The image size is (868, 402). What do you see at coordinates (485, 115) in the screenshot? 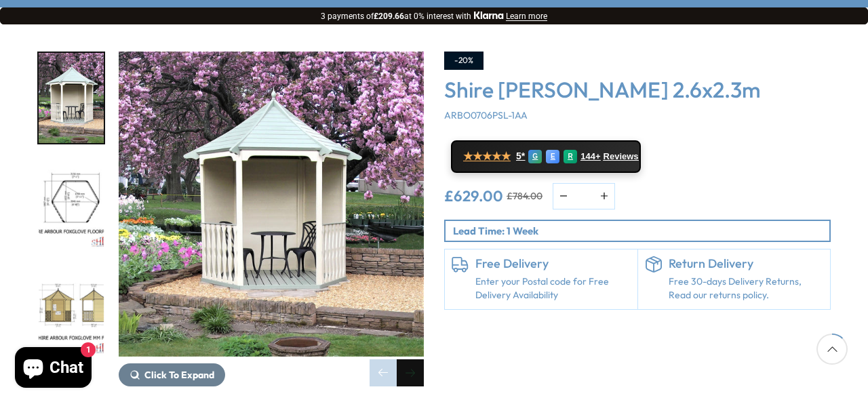
I see `span: ARBO0706PSL-1AA` at bounding box center [485, 115].